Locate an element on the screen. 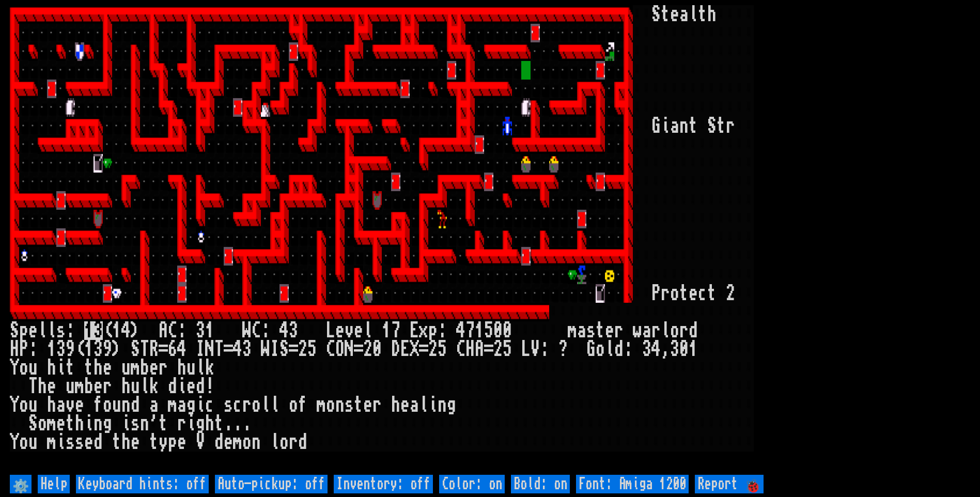 The height and width of the screenshot is (497, 980). div: x is located at coordinates (424, 331).